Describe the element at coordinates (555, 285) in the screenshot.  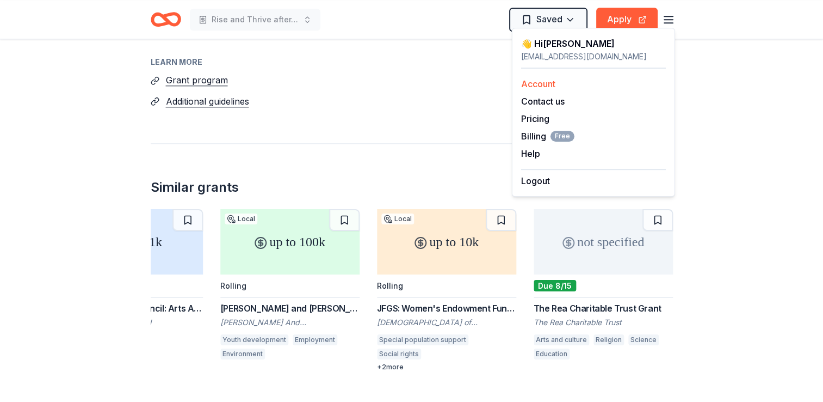
I see `div: Due 8/15` at that location.